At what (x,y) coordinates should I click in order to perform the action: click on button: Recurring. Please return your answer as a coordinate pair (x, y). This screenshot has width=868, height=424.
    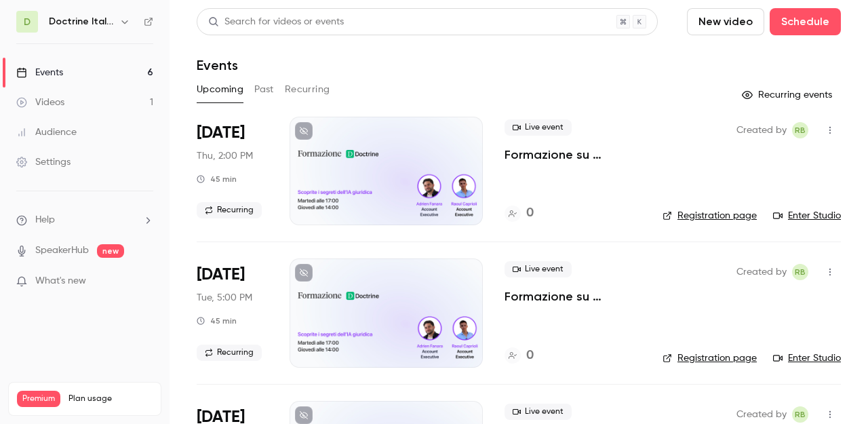
    Looking at the image, I should click on (308, 90).